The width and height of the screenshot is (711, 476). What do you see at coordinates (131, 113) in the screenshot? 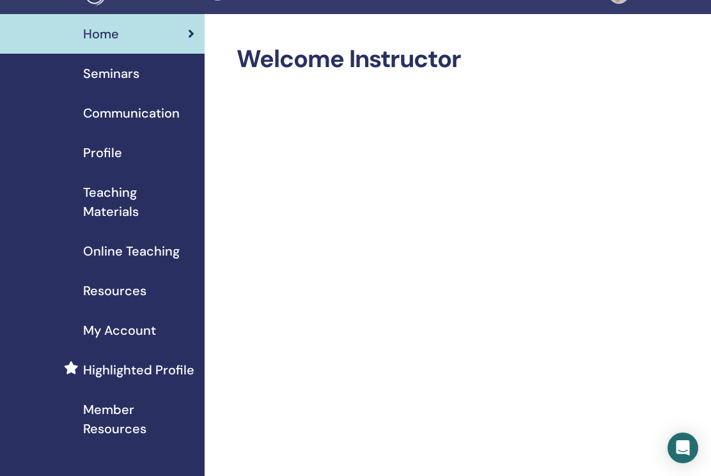
I see `span: Communication` at bounding box center [131, 113].